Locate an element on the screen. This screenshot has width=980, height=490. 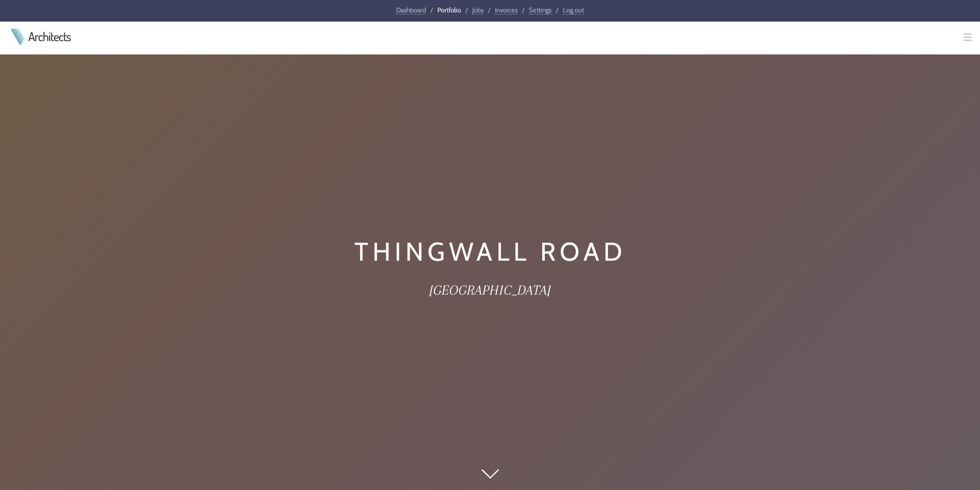
a: Jobs is located at coordinates (478, 10).